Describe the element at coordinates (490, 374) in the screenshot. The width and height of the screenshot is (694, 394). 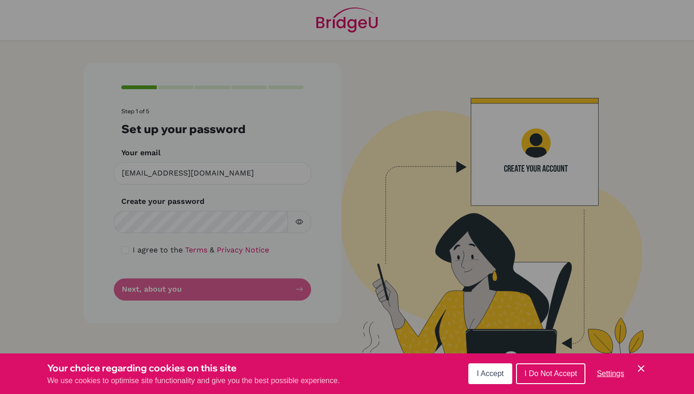
I see `span: I Accept` at that location.